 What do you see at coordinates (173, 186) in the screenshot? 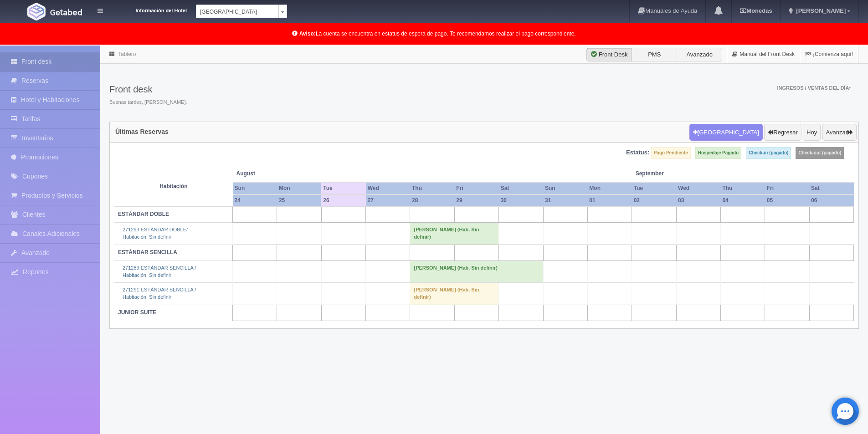
I see `strong: Habitación` at bounding box center [173, 186].